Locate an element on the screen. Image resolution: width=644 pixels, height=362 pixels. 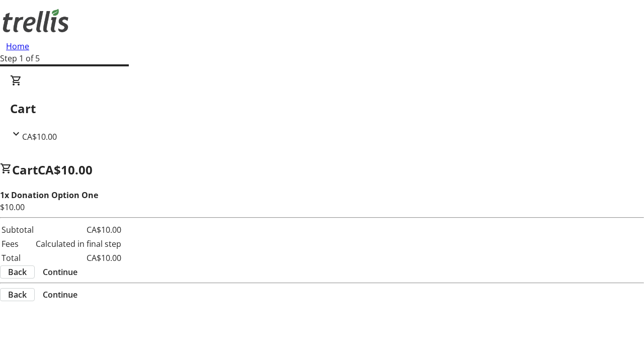
td: Calculated in final step is located at coordinates (78, 244).